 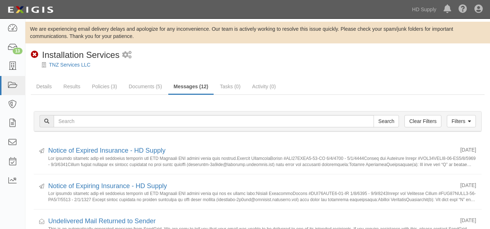 What do you see at coordinates (424, 9) in the screenshot?
I see `a: HD Supply` at bounding box center [424, 9].